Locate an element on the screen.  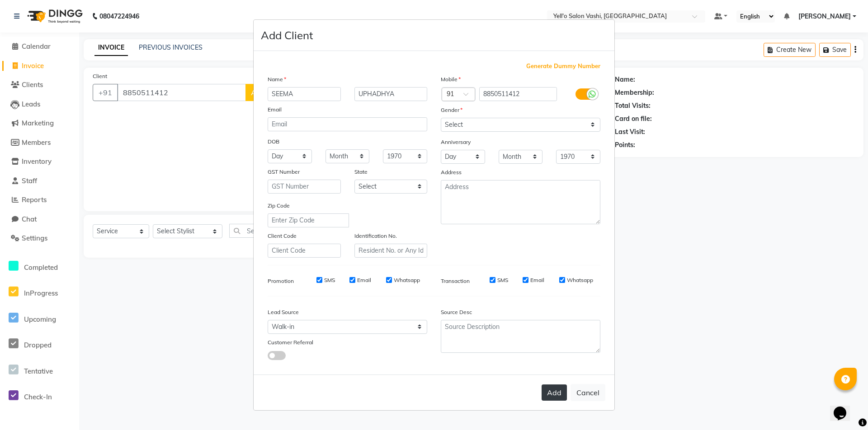
label: Gender is located at coordinates (452, 110).